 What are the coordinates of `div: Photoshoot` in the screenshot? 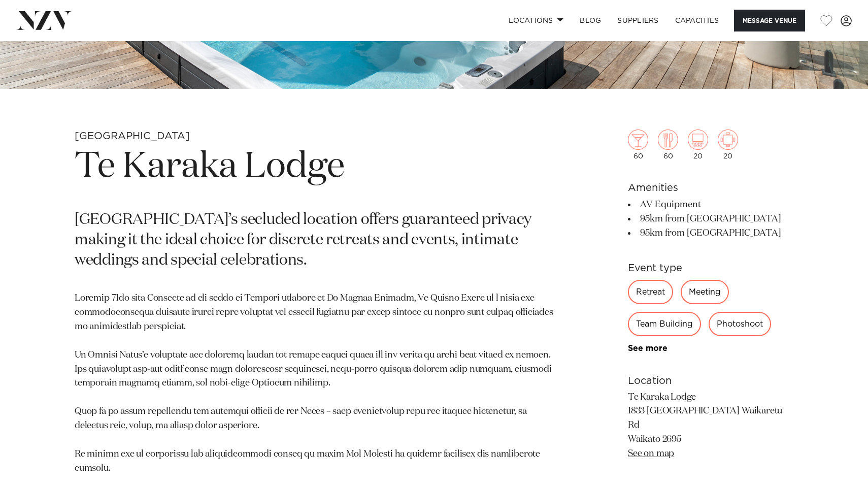 It's located at (739, 324).